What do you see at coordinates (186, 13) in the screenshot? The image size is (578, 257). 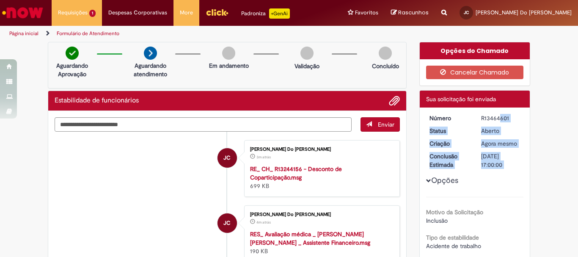 I see `span: More` at bounding box center [186, 13].